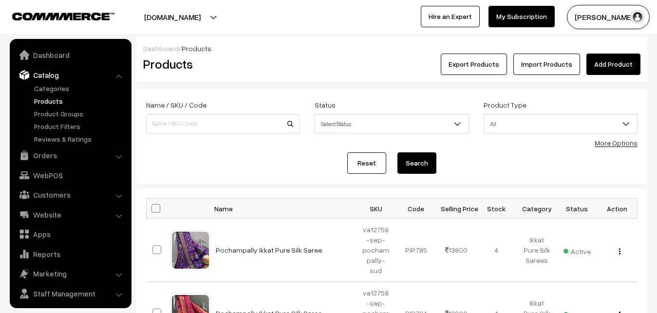 The width and height of the screenshot is (657, 313). What do you see at coordinates (269, 250) in the screenshot?
I see `a: Pochampally Ikkat Pure Silk Saree` at bounding box center [269, 250].